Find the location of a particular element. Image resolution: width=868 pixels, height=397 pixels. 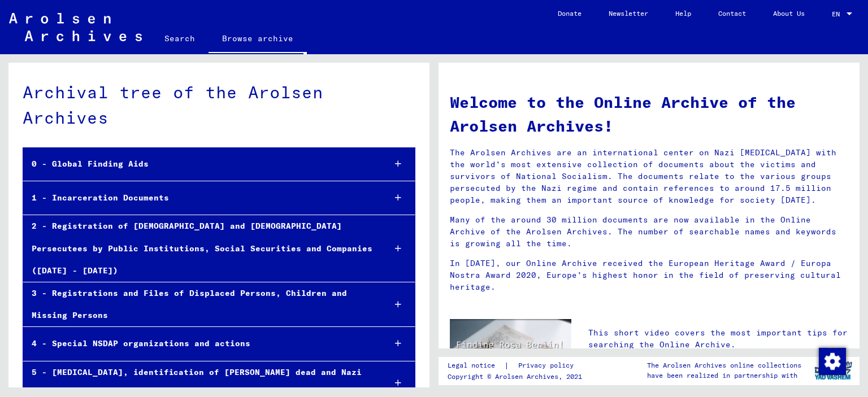

span: EN is located at coordinates (838, 14).